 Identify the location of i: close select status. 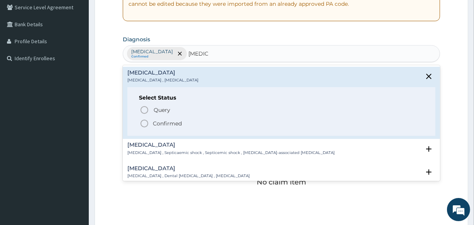
(429, 76).